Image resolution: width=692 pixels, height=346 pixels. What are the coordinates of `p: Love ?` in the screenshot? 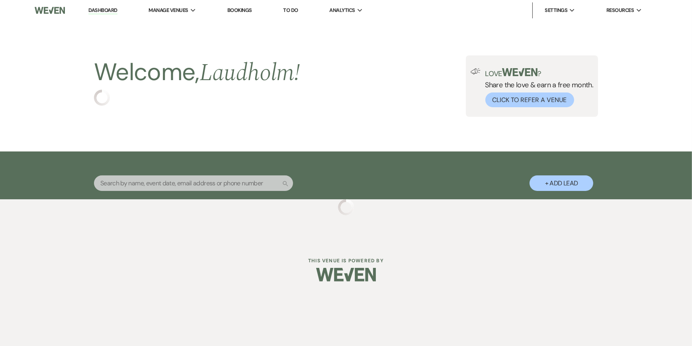 It's located at (539, 72).